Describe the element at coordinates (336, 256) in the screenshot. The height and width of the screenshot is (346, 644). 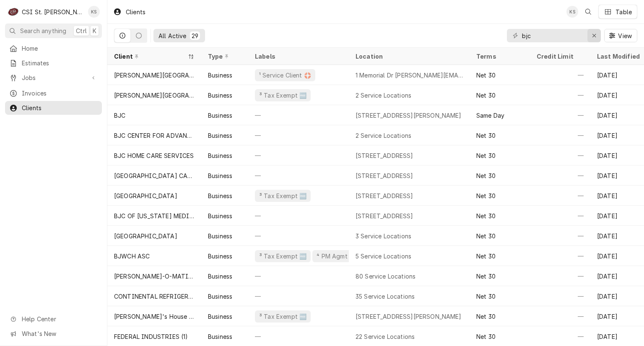
I see `div: ⁴ PM Agmt 🗓️` at that location.